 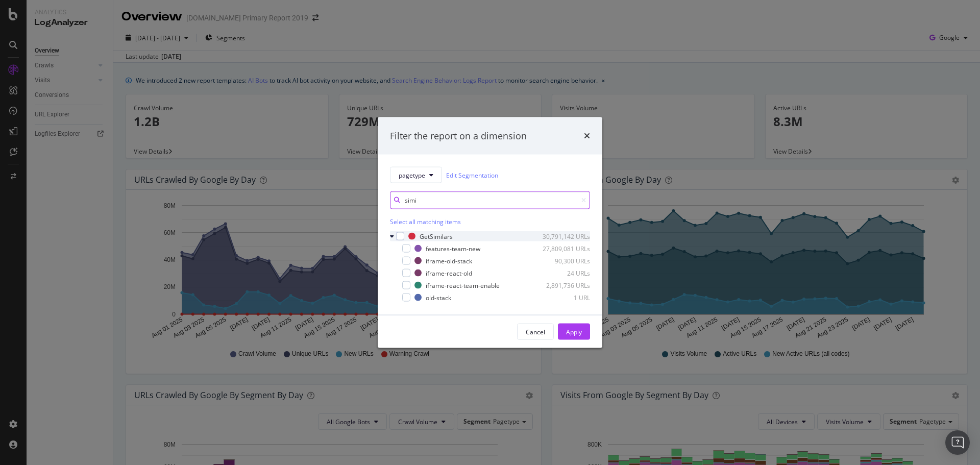 I want to click on button: Apply, so click(x=574, y=332).